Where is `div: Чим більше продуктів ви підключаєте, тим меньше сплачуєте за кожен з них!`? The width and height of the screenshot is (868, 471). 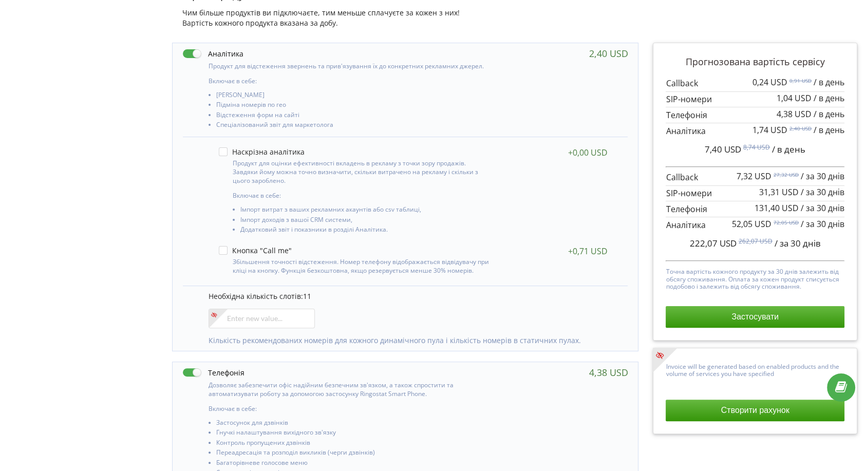 div: Чим більше продуктів ви підключаєте, тим меньше сплачуєте за кожен з них! is located at coordinates (405, 13).